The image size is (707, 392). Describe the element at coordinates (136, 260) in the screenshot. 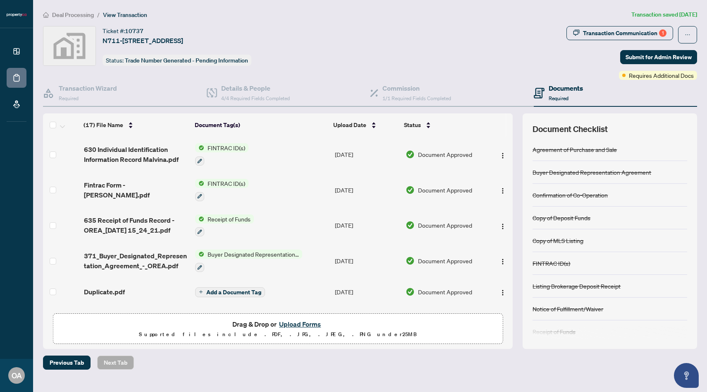

I see `span: 371_Buyer_Designated_Representation_Agreement_-_OREA.pdf` at that location.